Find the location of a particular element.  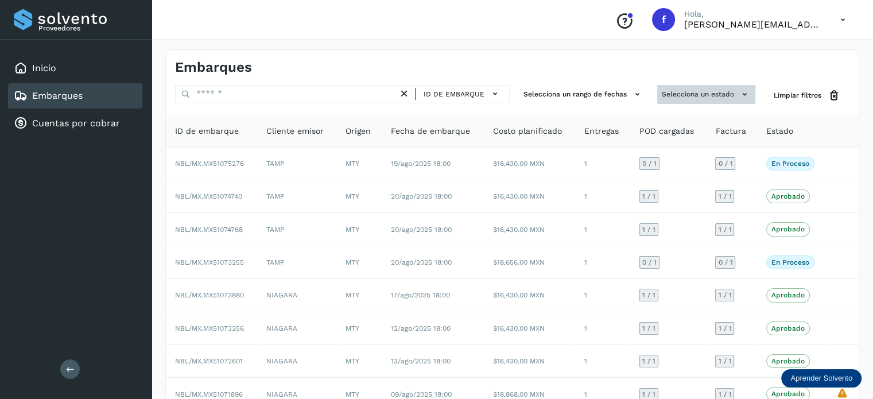

span: Fecha de embarque is located at coordinates (431, 131).